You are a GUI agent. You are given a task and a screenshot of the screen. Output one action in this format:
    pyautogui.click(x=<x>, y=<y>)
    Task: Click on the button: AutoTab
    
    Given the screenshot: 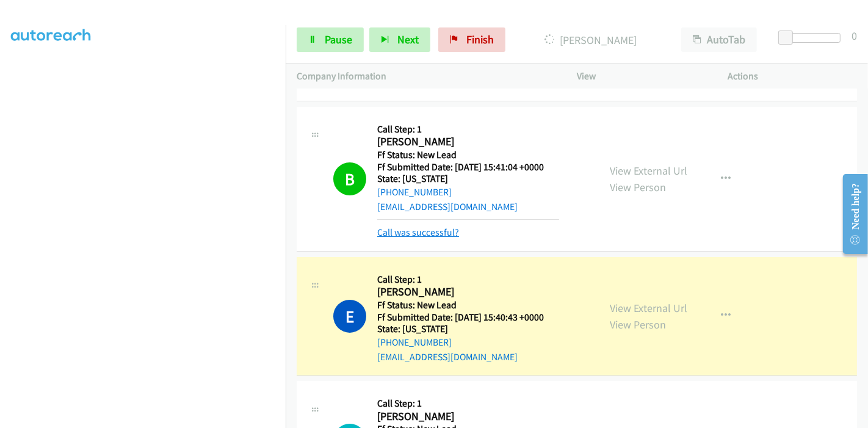 What is the action you would take?
    pyautogui.click(x=719, y=40)
    